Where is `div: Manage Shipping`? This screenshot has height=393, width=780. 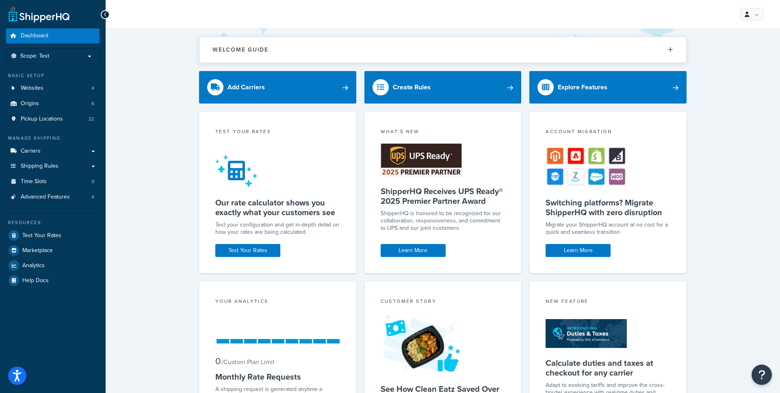 div: Manage Shipping is located at coordinates (53, 138).